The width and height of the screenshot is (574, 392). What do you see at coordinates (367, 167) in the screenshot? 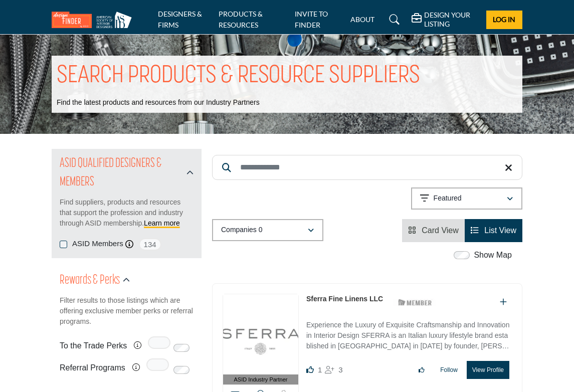
I see `input: Search Keyword` at bounding box center [367, 167].